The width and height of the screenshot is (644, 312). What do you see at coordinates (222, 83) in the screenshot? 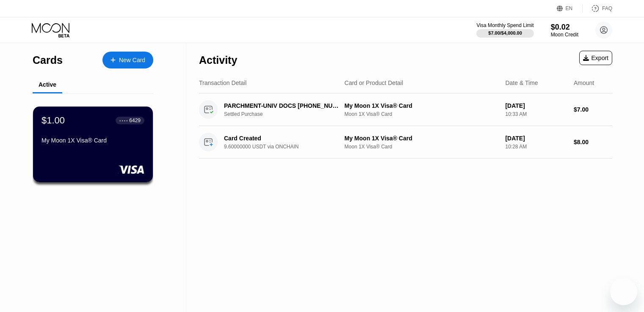
I see `div: Transaction Detail` at bounding box center [222, 83].